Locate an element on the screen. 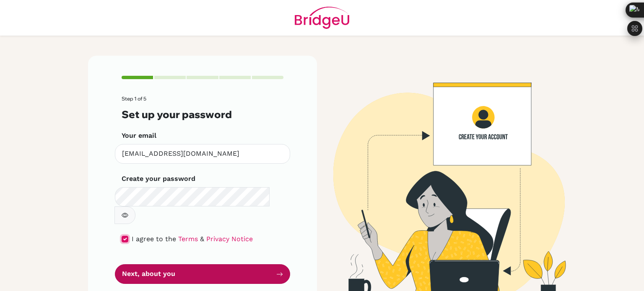 The height and width of the screenshot is (291, 644). label: Your email is located at coordinates (139, 136).